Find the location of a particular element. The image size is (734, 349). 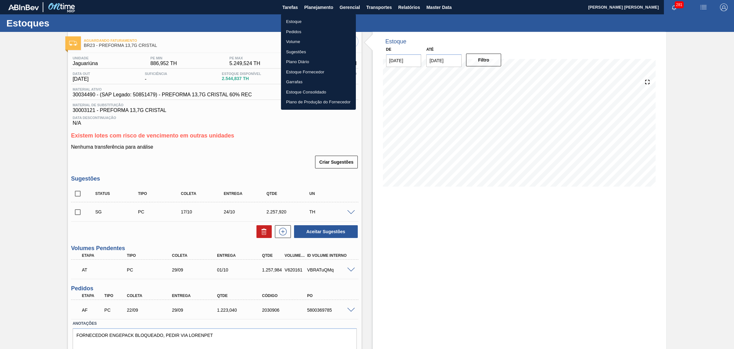

a: Plano de Produção do Fornecedor is located at coordinates (318, 102).